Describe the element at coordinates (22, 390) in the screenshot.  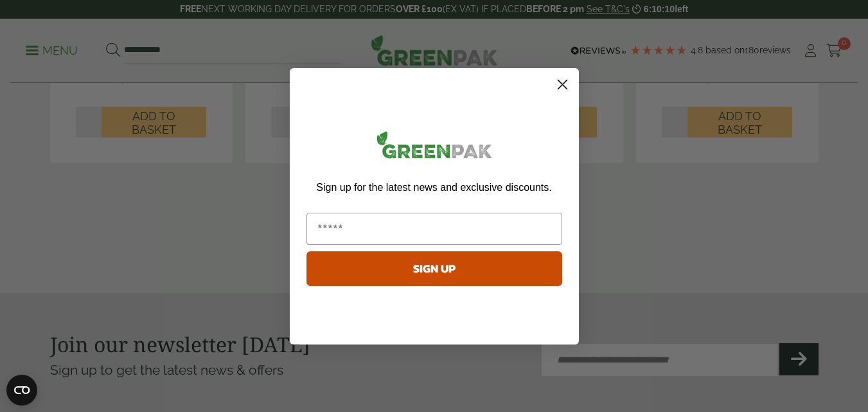
I see `button: Open CMP widget` at that location.